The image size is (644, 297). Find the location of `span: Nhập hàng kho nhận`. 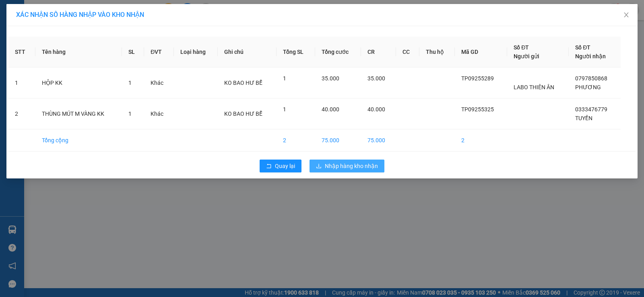

span: Nhập hàng kho nhận is located at coordinates (352, 166).